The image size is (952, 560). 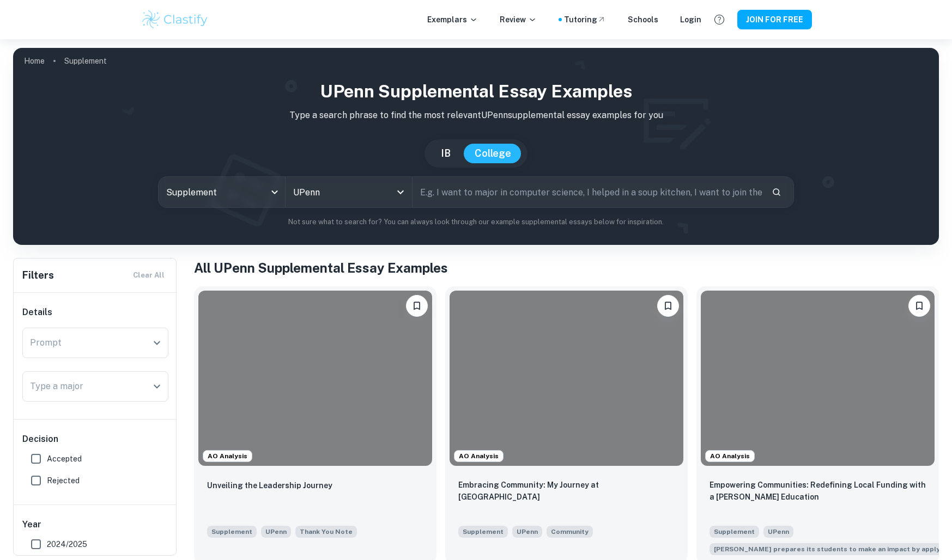 I want to click on img: Clastify logo, so click(x=175, y=19).